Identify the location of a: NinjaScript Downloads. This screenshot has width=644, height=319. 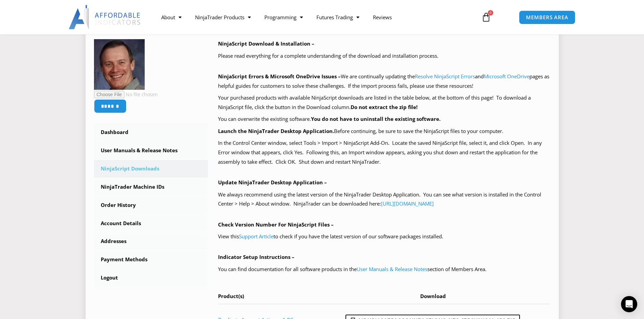
(151, 169).